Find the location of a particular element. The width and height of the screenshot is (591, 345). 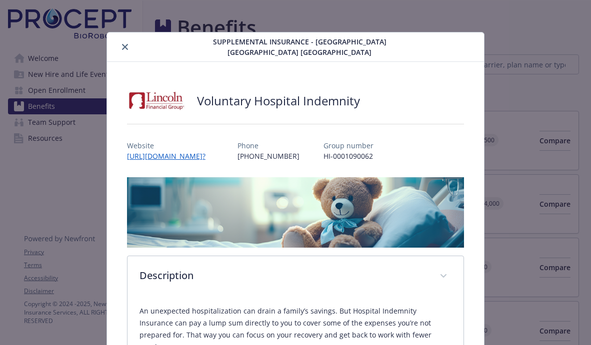

h2: Voluntary Hospital Indemnity is located at coordinates (278, 101).